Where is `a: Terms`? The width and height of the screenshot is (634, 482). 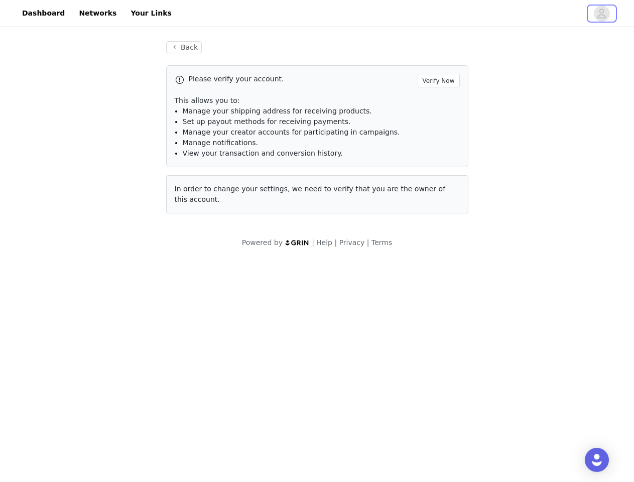 a: Terms is located at coordinates (381, 242).